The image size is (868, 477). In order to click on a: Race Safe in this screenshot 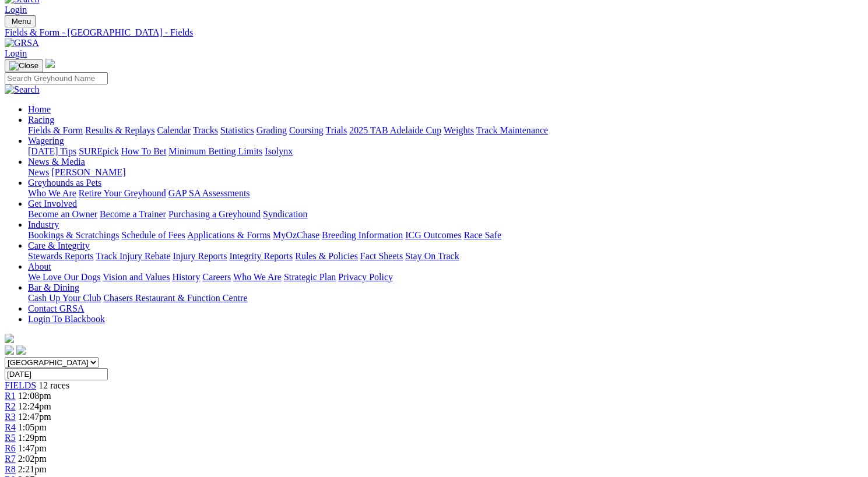, I will do `click(482, 235)`.